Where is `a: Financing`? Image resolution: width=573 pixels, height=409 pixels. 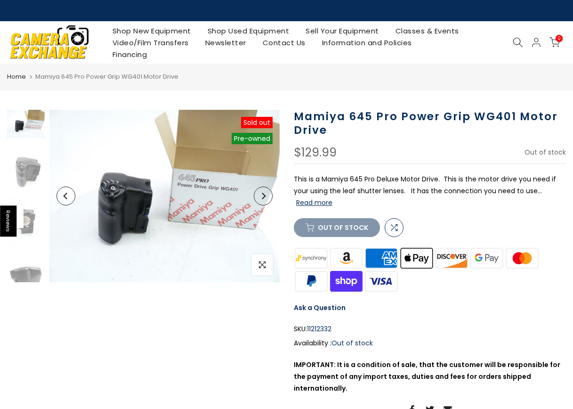
a: Financing is located at coordinates (130, 54).